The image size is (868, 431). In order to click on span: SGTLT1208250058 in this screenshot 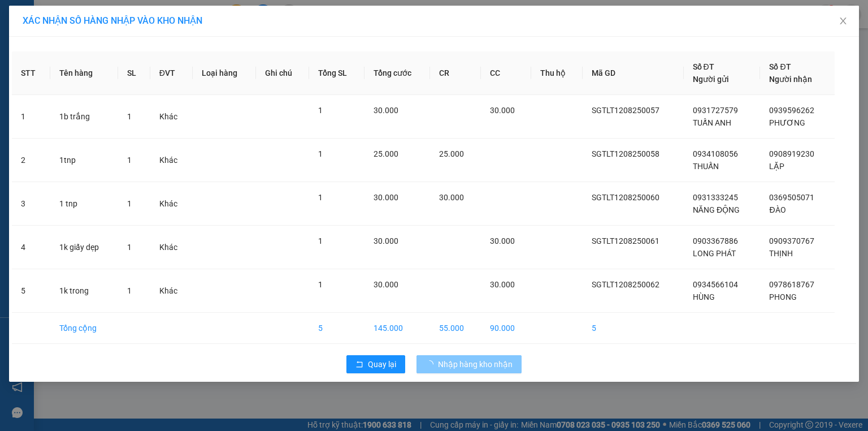, I will do `click(626, 154)`.